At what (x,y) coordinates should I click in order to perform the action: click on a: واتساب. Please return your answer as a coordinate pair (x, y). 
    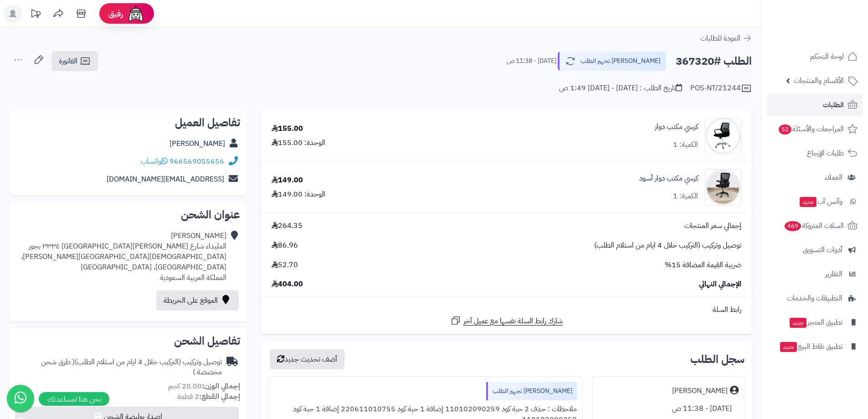
    Looking at the image, I should click on (154, 162).